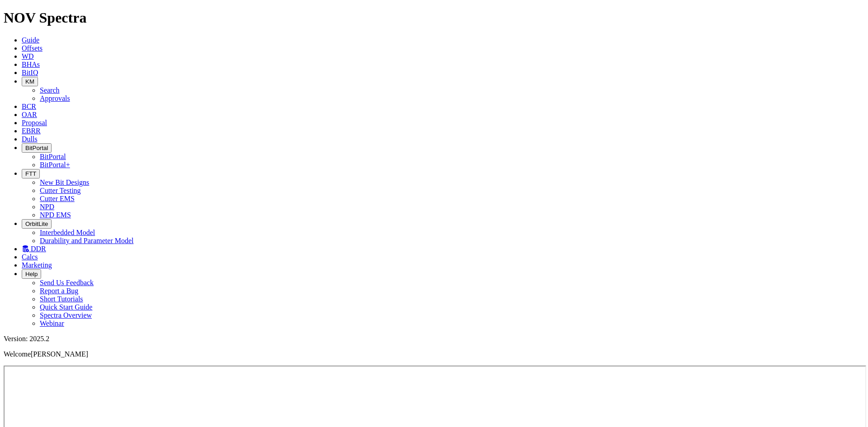  What do you see at coordinates (31, 274) in the screenshot?
I see `span: Help` at bounding box center [31, 274].